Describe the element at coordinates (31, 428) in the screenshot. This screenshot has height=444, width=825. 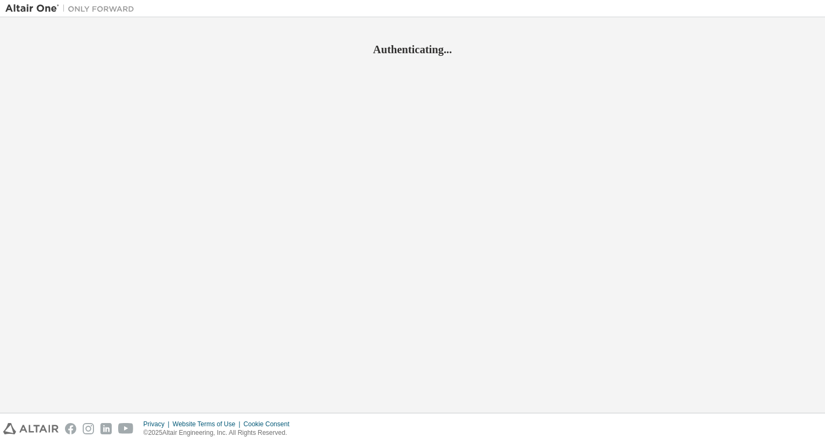
I see `img: altair_logo.svg` at that location.